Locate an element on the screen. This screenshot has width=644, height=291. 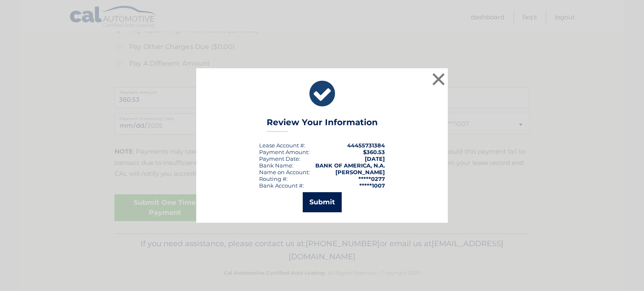
div: Name on Account: is located at coordinates (284, 172).